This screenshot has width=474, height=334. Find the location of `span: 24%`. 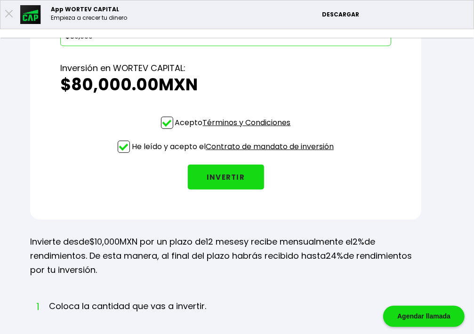

span: 24% is located at coordinates (334, 255).